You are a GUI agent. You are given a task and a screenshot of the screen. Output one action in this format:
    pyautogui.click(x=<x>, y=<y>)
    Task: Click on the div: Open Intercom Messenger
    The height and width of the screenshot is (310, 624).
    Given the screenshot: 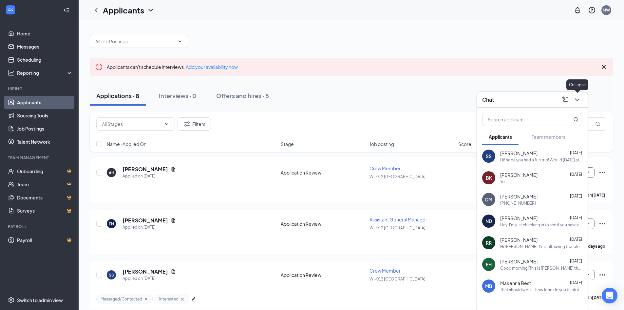 What is the action you would take?
    pyautogui.click(x=610, y=295)
    